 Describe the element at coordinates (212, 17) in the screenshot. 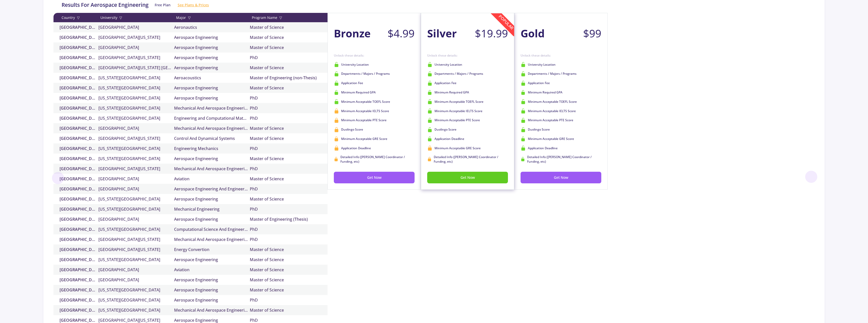

I see `div: Major` at that location.